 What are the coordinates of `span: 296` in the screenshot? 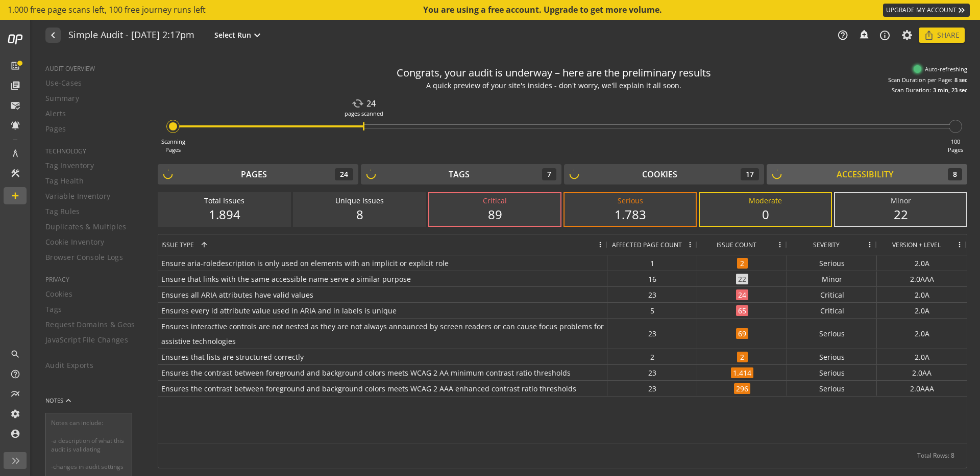 It's located at (742, 388).